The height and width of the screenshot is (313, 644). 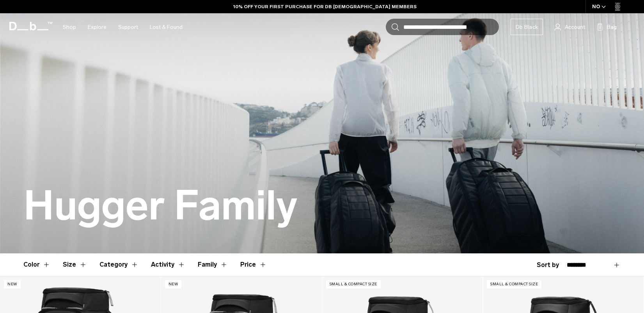 I want to click on a: Explore, so click(x=97, y=27).